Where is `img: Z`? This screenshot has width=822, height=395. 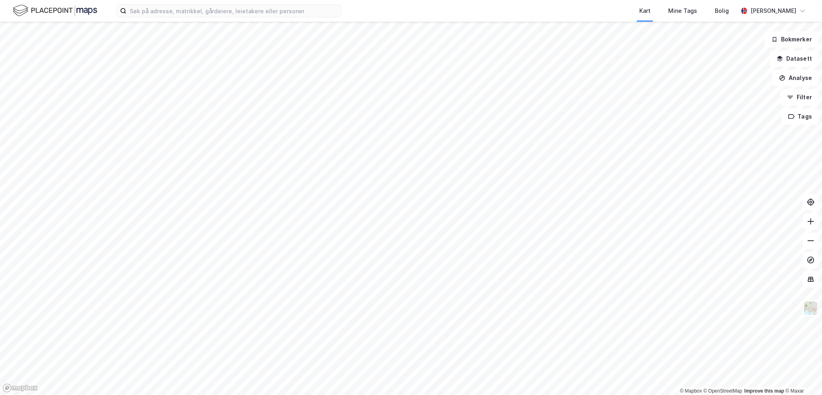 img: Z is located at coordinates (810, 308).